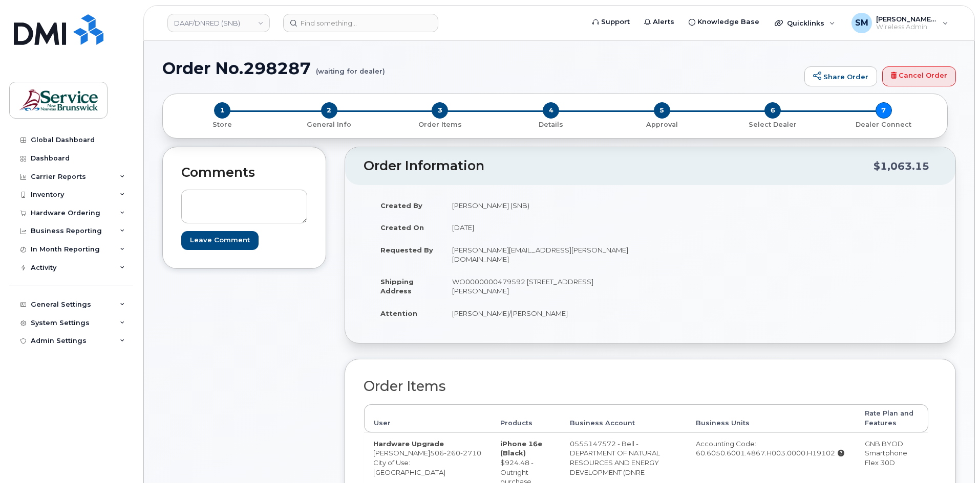 Image resolution: width=980 pixels, height=483 pixels. What do you see at coordinates (481, 68) in the screenshot?
I see `h1: Order No.298287` at bounding box center [481, 68].